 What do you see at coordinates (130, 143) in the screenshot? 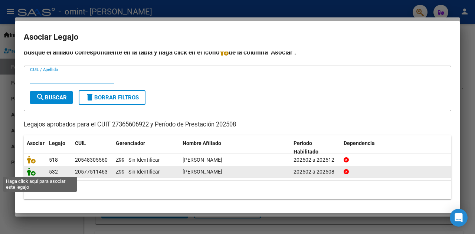
I see `span: Gerenciador` at bounding box center [130, 143].